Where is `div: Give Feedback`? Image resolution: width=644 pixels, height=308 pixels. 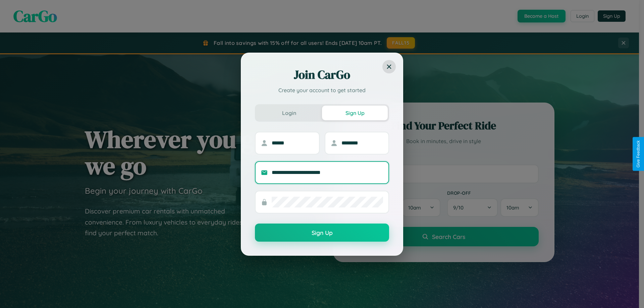 div: Give Feedback is located at coordinates (638, 154).